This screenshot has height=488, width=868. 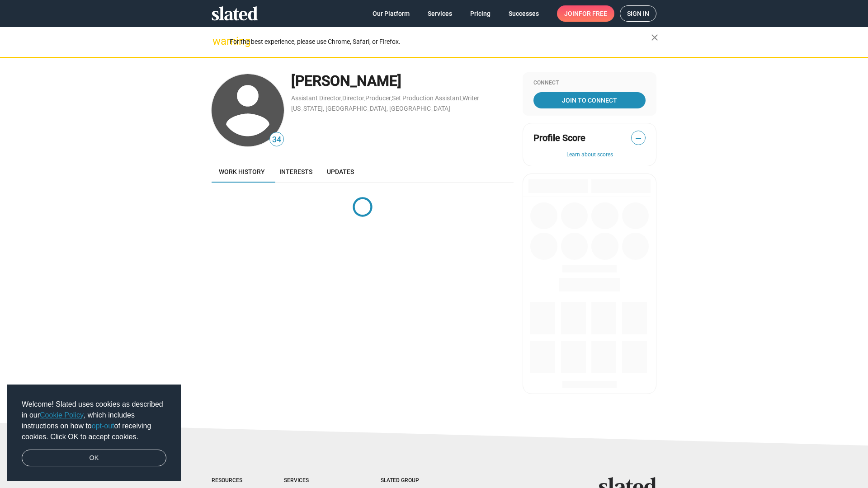 I want to click on a: Our Platform, so click(x=391, y=14).